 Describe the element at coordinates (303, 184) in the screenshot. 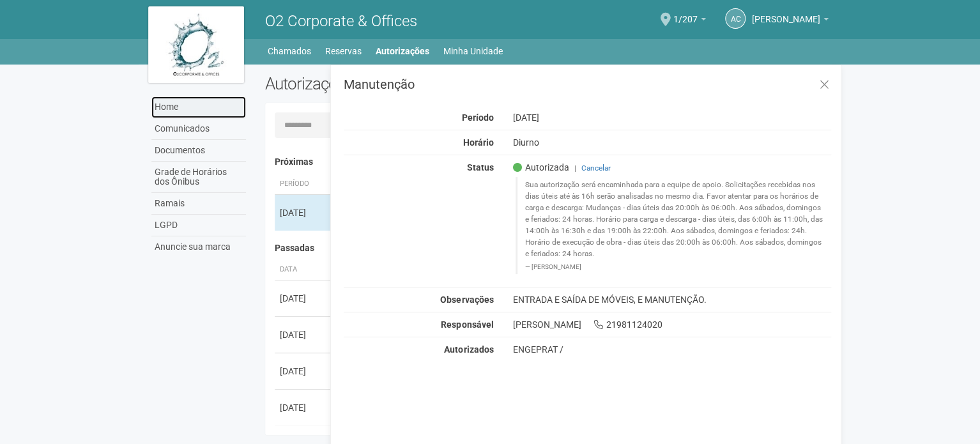

I see `th: Período` at that location.